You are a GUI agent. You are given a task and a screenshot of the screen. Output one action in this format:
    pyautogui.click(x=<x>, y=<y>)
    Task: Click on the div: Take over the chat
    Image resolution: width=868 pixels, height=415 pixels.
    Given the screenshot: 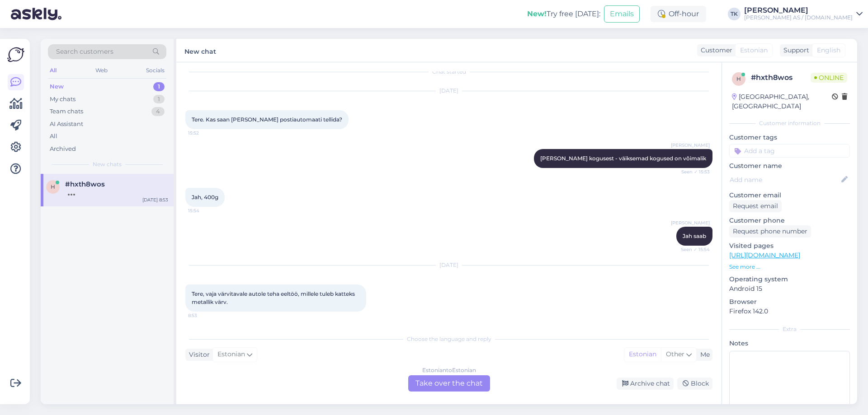 What is the action you would take?
    pyautogui.click(x=449, y=383)
    